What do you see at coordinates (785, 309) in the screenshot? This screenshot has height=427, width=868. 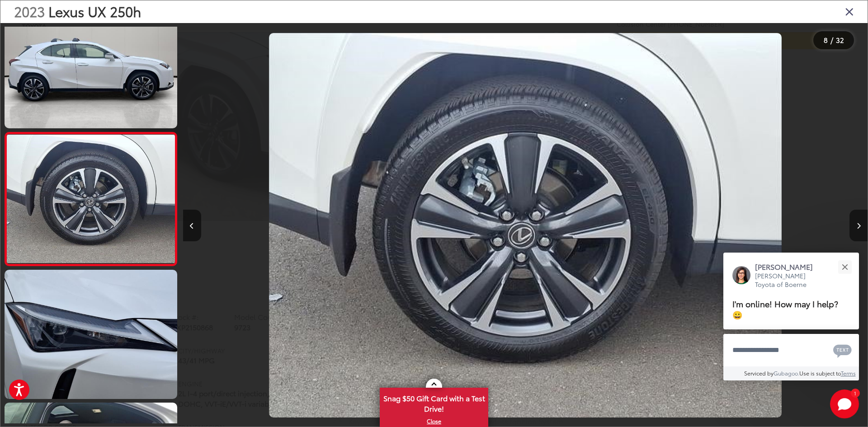 I see `span: I'm online! How may I help? 😀` at bounding box center [785, 309].